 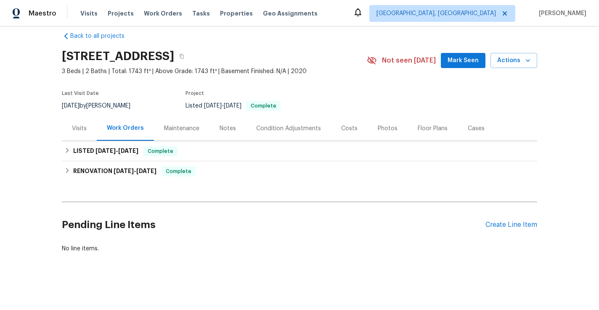 I want to click on span: Mark Seen, so click(x=463, y=61).